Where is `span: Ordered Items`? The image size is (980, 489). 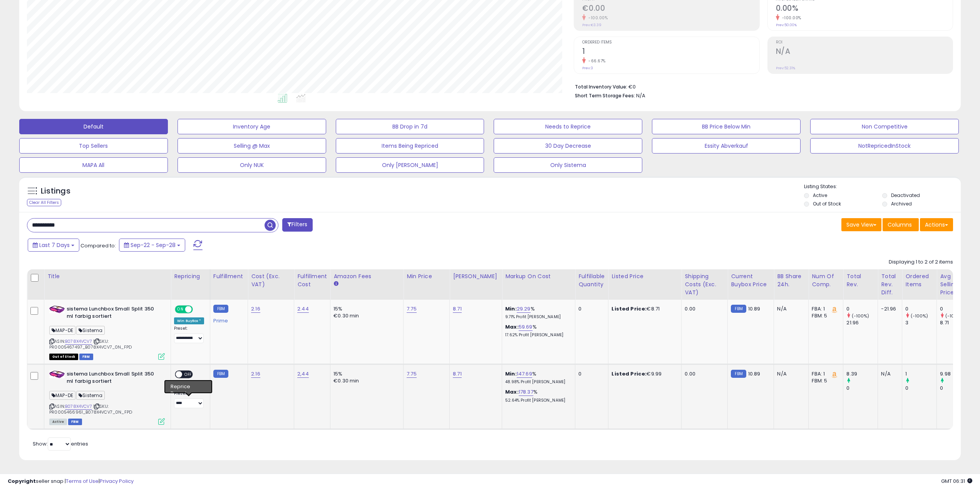
span: Ordered Items is located at coordinates (671, 42).